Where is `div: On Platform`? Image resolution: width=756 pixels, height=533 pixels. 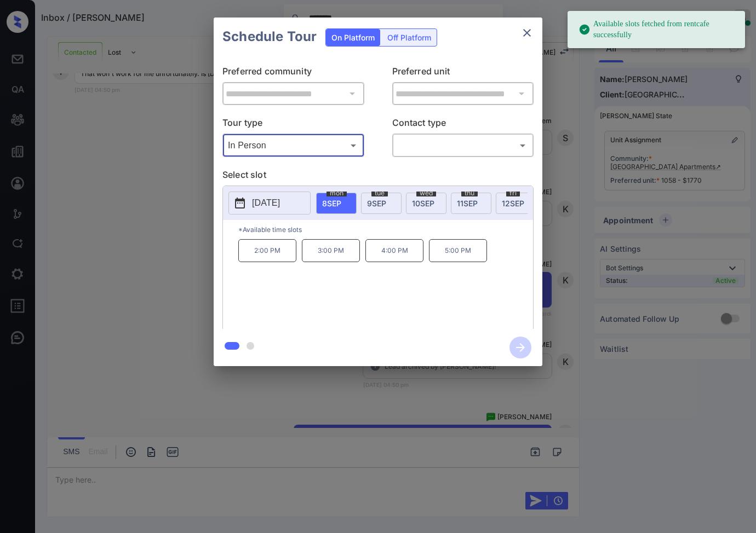
div: On Platform is located at coordinates (353, 37).